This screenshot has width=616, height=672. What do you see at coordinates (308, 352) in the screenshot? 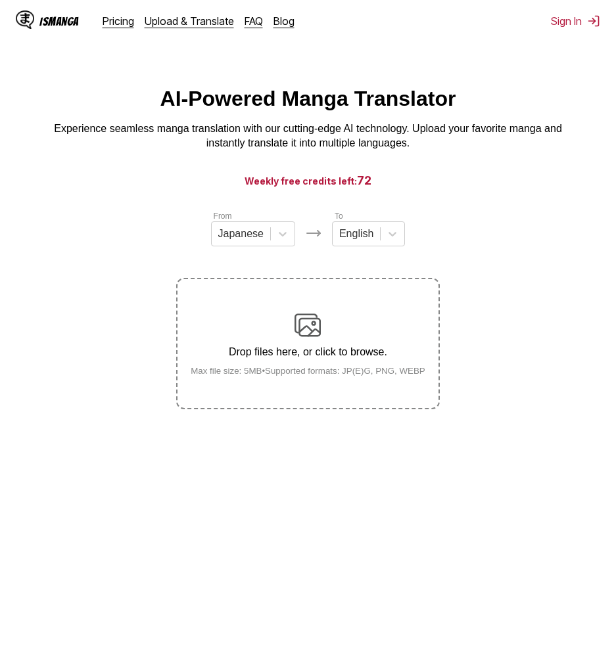
I see `p: Drop files here, or click to browse.` at bounding box center [308, 352].